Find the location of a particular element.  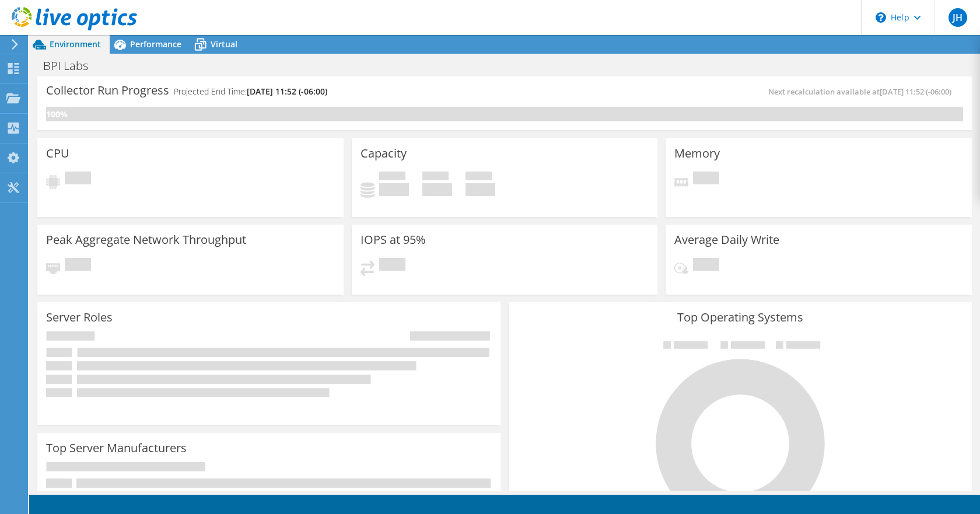

h3: Top Server Manufacturers is located at coordinates (116, 448).